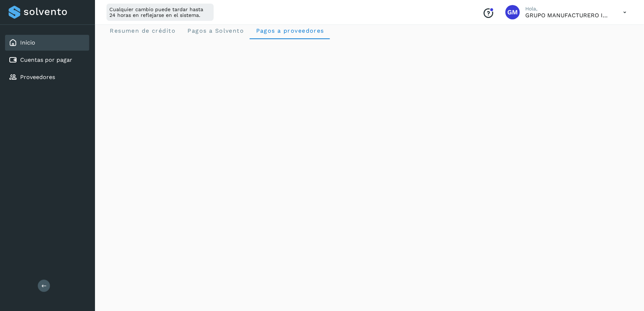 The width and height of the screenshot is (644, 311). What do you see at coordinates (569, 15) in the screenshot?
I see `p: GRUPO MANUFACTURERO INDUSTRIAL GMI SAPI DE CV` at bounding box center [569, 15].